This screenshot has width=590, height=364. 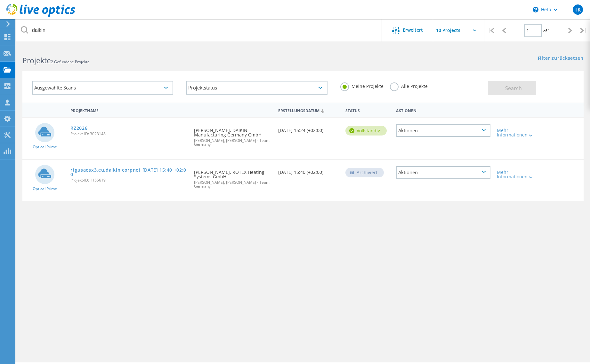 What do you see at coordinates (366, 131) in the screenshot?
I see `div: vollständig` at bounding box center [366, 131].